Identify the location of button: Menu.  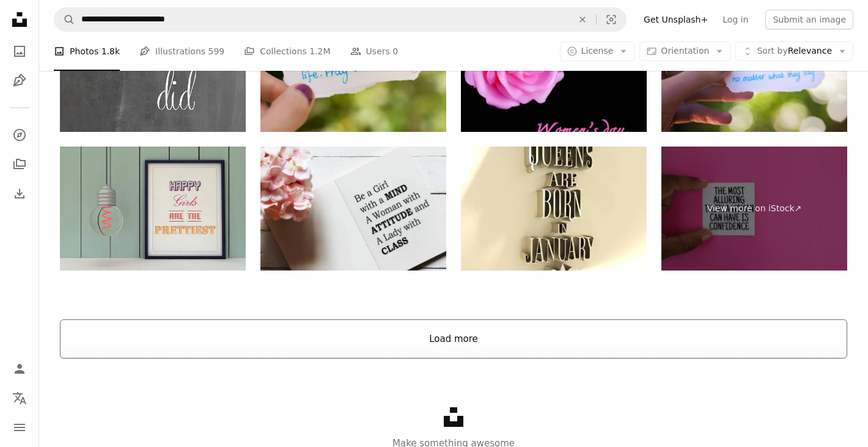
(19, 428).